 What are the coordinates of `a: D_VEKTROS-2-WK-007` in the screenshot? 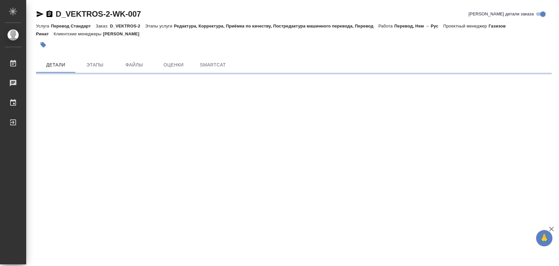 It's located at (98, 14).